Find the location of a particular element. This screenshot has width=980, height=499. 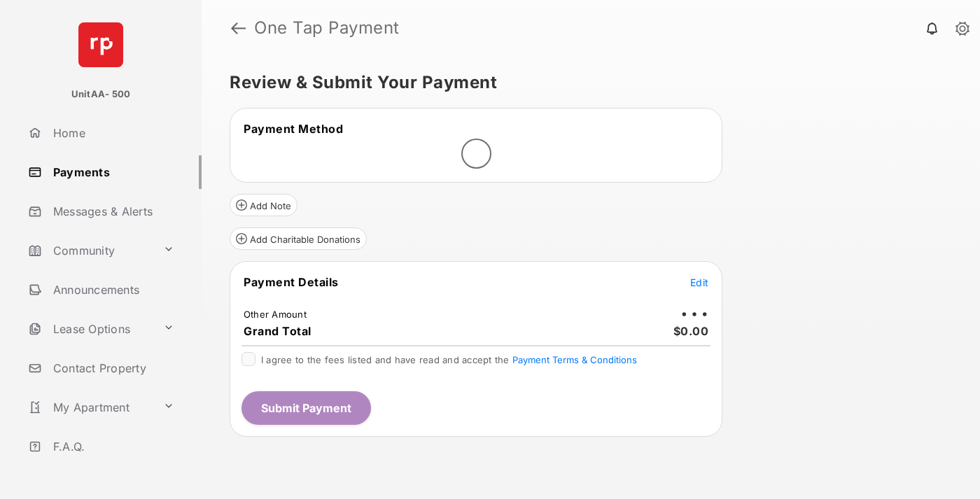

span: $0.00 is located at coordinates (691, 331).